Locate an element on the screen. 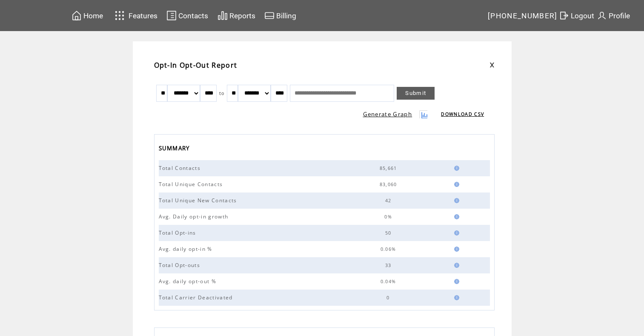 The height and width of the screenshot is (336, 644). img: home.svg is located at coordinates (77, 15).